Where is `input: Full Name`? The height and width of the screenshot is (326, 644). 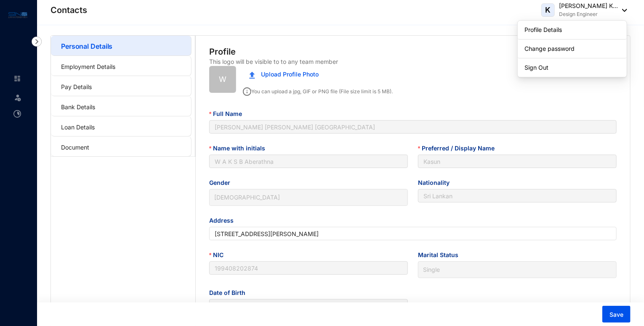
input: Full Name is located at coordinates (413, 127).